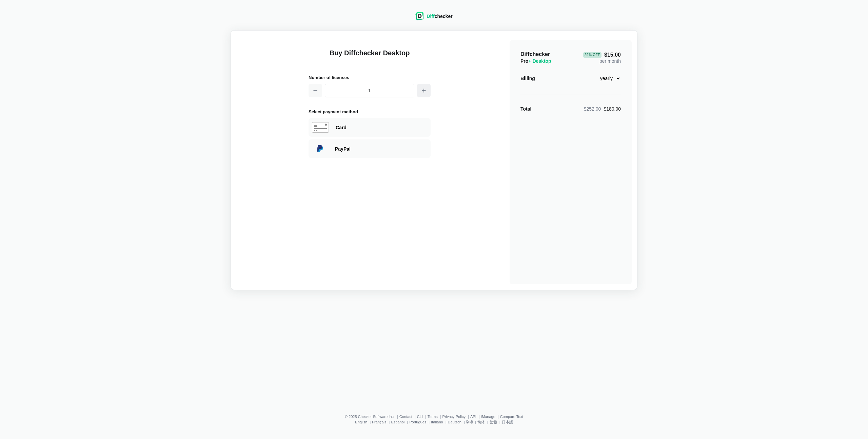 The height and width of the screenshot is (439, 868). Describe the element at coordinates (473, 416) in the screenshot. I see `a: API` at that location.